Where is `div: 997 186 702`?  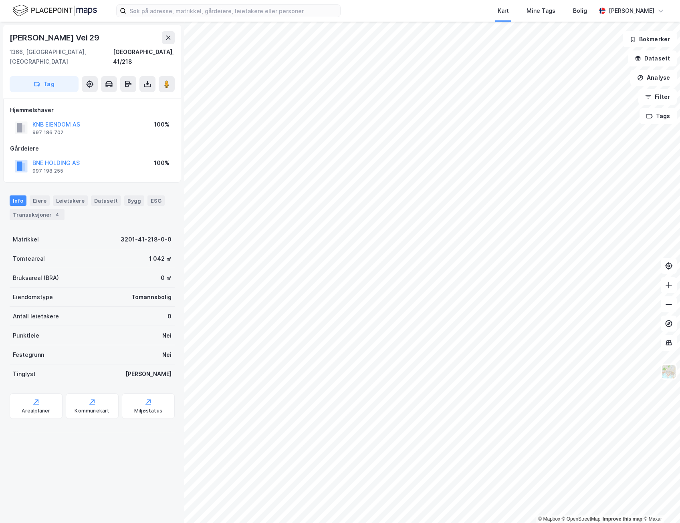
div: 997 186 702 is located at coordinates (48, 133).